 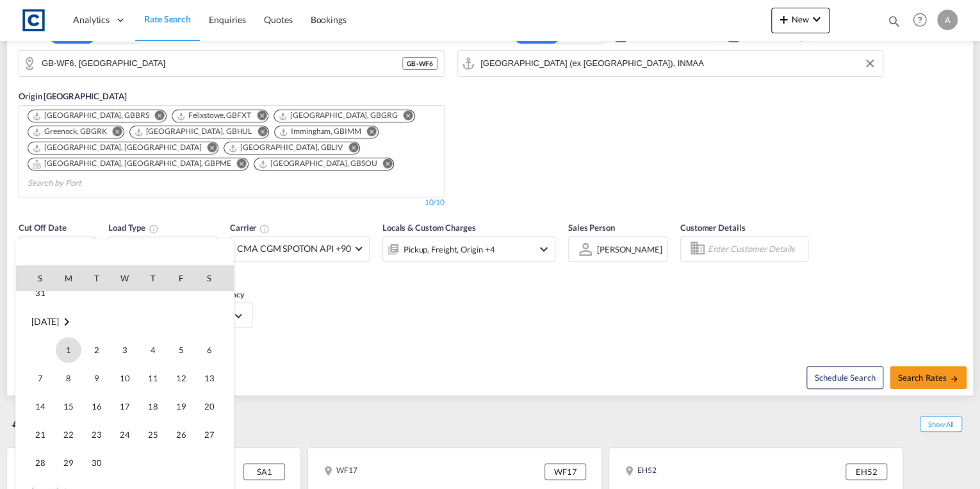 What do you see at coordinates (97, 379) in the screenshot?
I see `td: Tuesday September 9 2025` at bounding box center [97, 379].